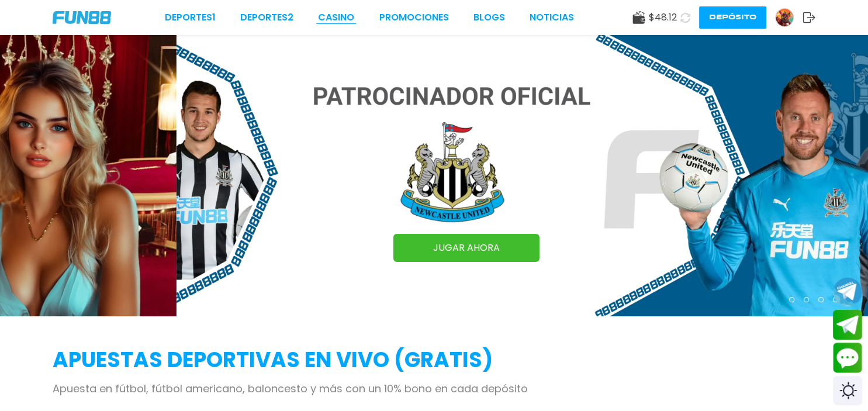 The height and width of the screenshot is (411, 868). Describe the element at coordinates (434, 360) in the screenshot. I see `h2: APUESTAS DEPORTIVAS EN VIVO (gratis)` at that location.